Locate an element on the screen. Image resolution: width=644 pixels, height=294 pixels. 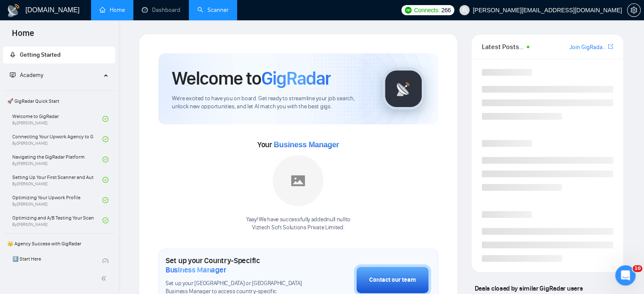
a: homeHome is located at coordinates (112, 10).